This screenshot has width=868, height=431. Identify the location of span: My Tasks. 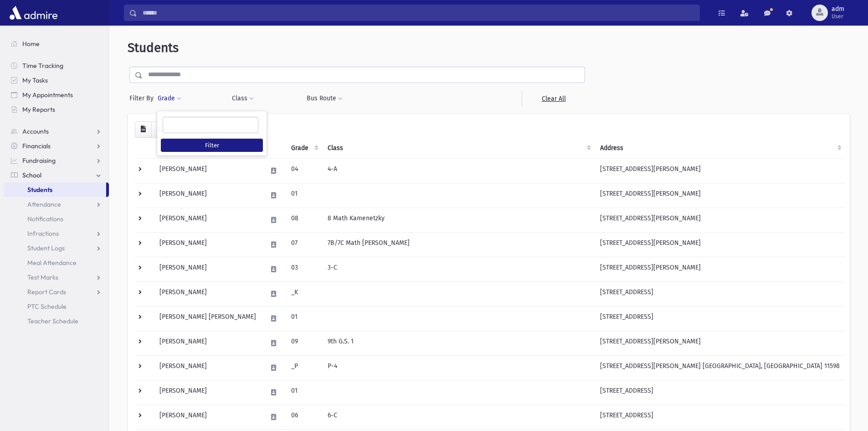
(35, 80).